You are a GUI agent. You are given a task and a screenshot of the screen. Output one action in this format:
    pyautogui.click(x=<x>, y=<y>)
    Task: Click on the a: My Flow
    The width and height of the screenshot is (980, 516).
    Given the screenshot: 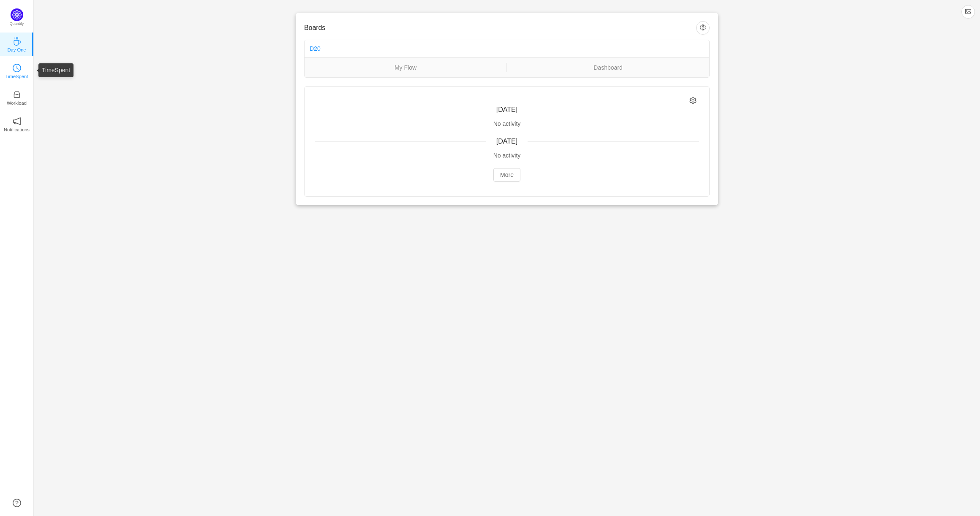 What is the action you would take?
    pyautogui.click(x=405, y=68)
    